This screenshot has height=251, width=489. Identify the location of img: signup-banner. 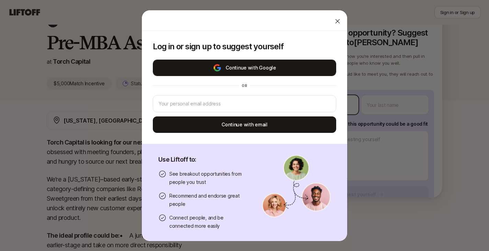
(296, 187).